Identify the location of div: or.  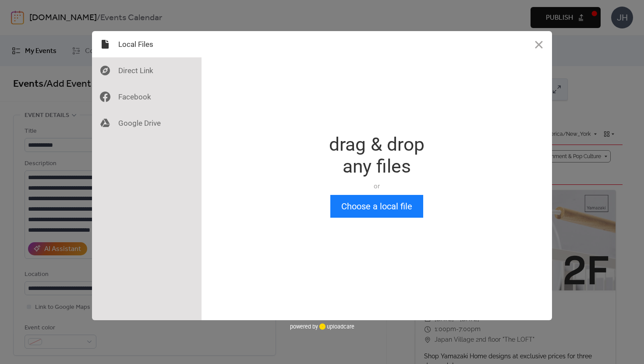
(376, 187).